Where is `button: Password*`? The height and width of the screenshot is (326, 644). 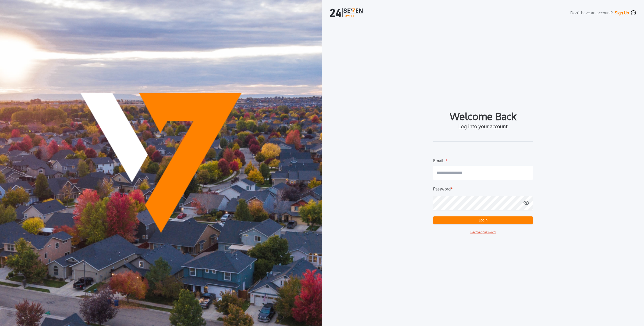 button: Password* is located at coordinates (526, 203).